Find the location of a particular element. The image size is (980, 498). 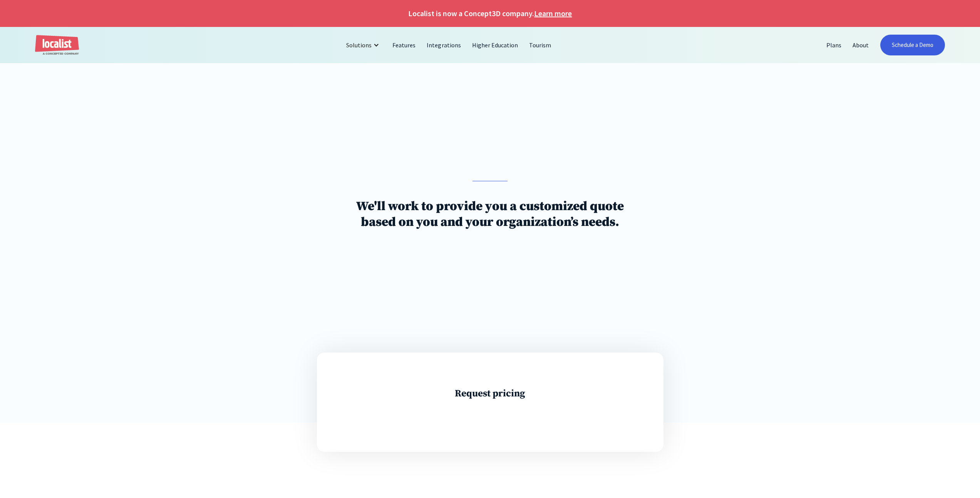

a: Tourism is located at coordinates (540, 45).